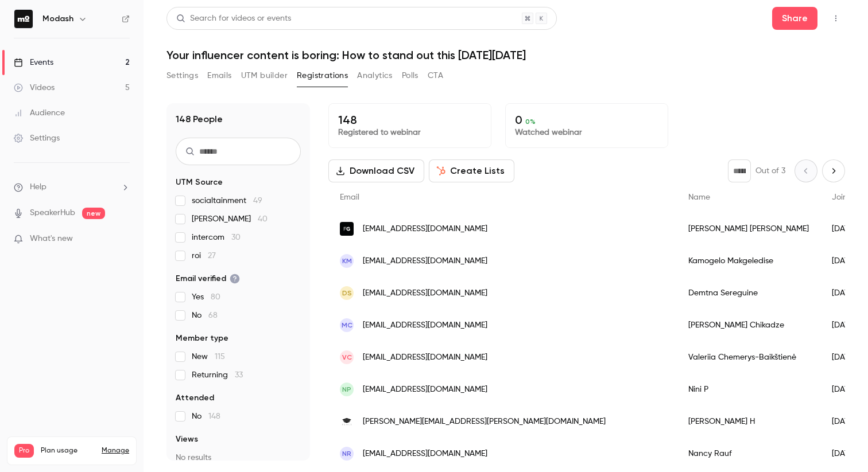 This screenshot has width=868, height=472. I want to click on span: KM, so click(347, 261).